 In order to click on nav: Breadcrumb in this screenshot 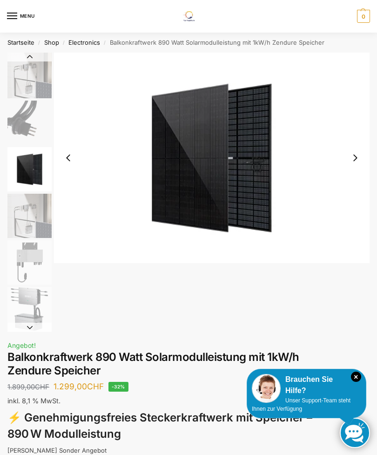, I will do `click(189, 42)`.